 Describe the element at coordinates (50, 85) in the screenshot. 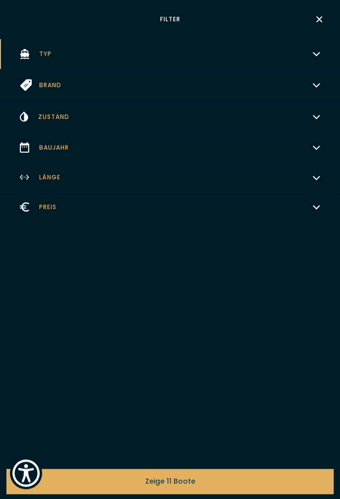

I see `span: Brand` at that location.